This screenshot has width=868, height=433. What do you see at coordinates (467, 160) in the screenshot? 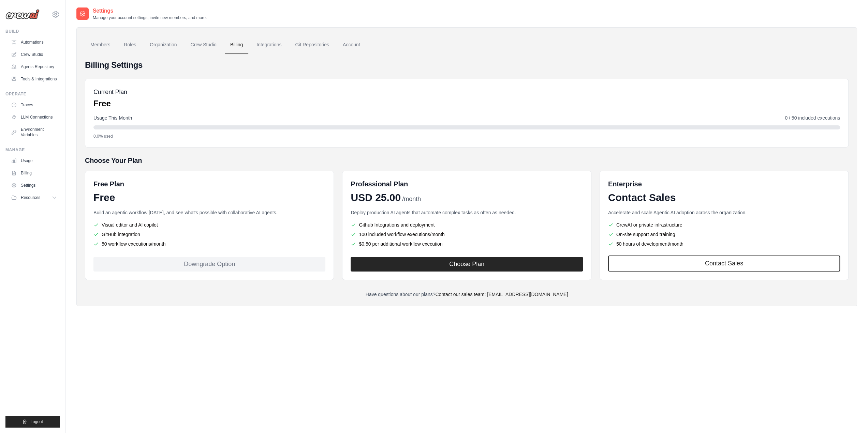
I see `h5: Choose Your Plan` at bounding box center [467, 160].